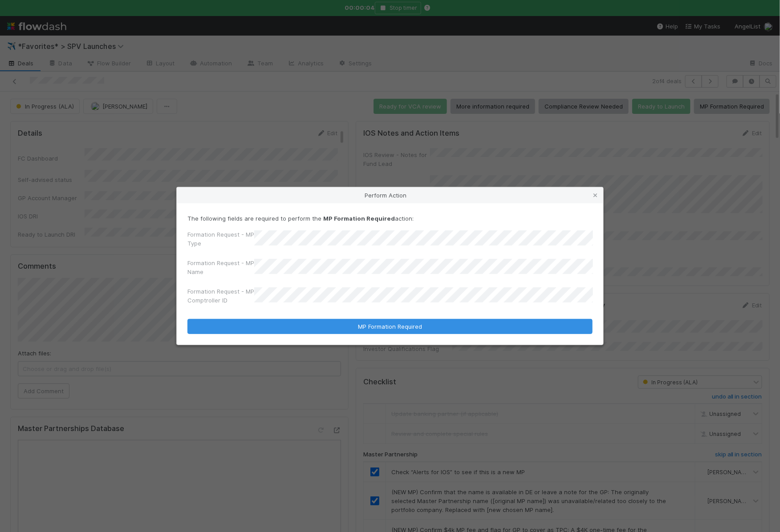  Describe the element at coordinates (390, 219) in the screenshot. I see `p: The following fields are required to perform the action:` at that location.